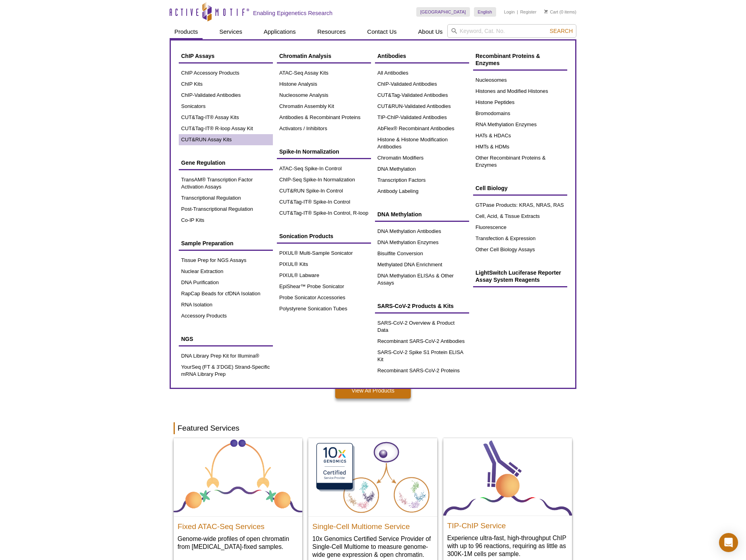 This screenshot has width=746, height=560. Describe the element at coordinates (324, 169) in the screenshot. I see `a: ATAC-Seq Spike-In Control` at that location.